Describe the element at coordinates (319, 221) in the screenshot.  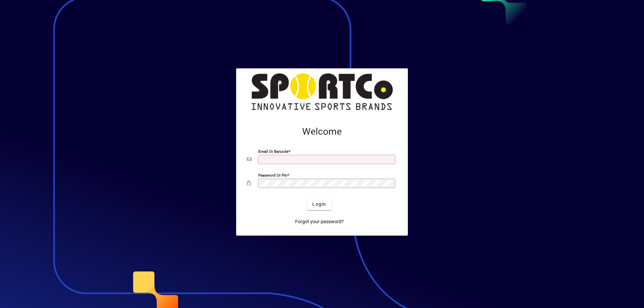
I see `a: Forgot your password?` at that location.